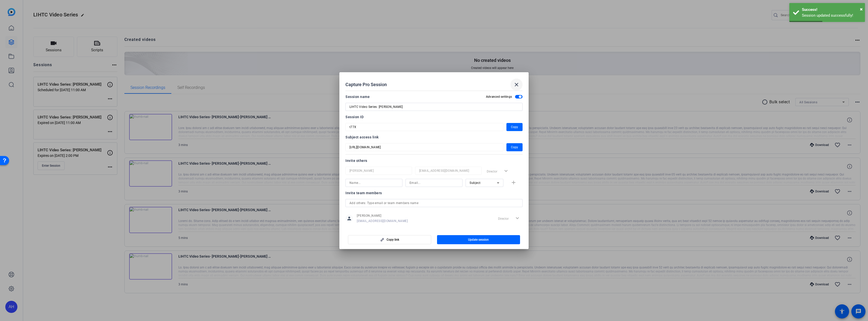 Image resolution: width=868 pixels, height=321 pixels. I want to click on button: Close, so click(861, 9).